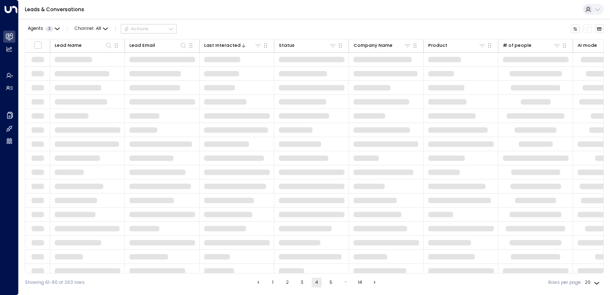 The width and height of the screenshot is (610, 295). What do you see at coordinates (587, 46) in the screenshot?
I see `div: AI mode` at bounding box center [587, 46].